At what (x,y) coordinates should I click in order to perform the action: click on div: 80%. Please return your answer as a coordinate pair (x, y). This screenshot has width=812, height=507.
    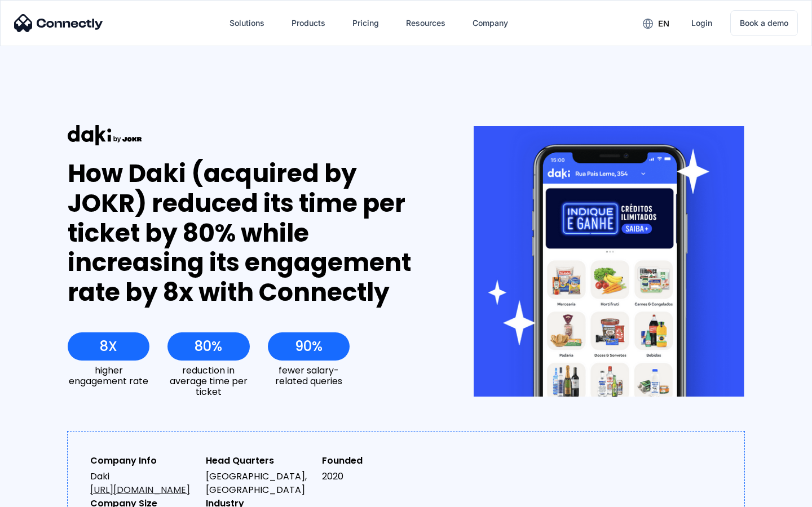
    Looking at the image, I should click on (208, 347).